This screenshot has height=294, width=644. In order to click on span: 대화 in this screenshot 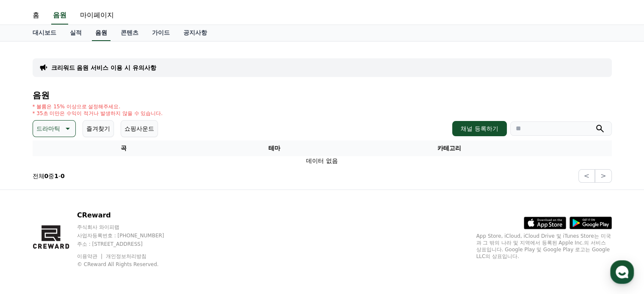, I will do `click(83, 240)`.